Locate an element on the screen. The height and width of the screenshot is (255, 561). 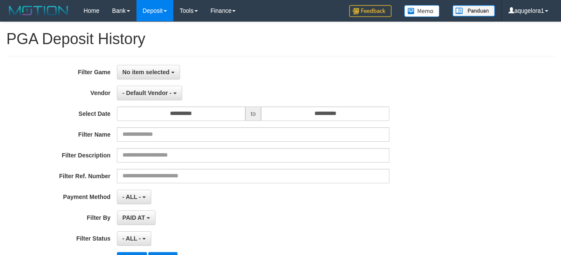
span: to is located at coordinates (254, 114).